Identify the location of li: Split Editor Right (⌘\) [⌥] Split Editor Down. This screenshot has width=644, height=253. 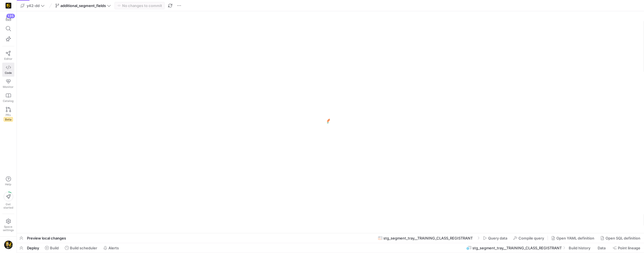
(613, 5).